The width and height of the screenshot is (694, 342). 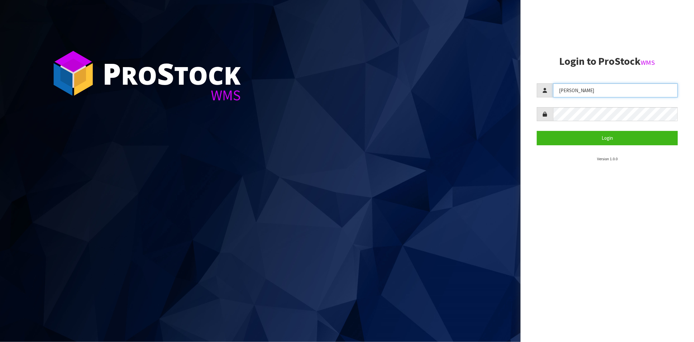 What do you see at coordinates (172, 73) in the screenshot?
I see `div: ro tock` at bounding box center [172, 73].